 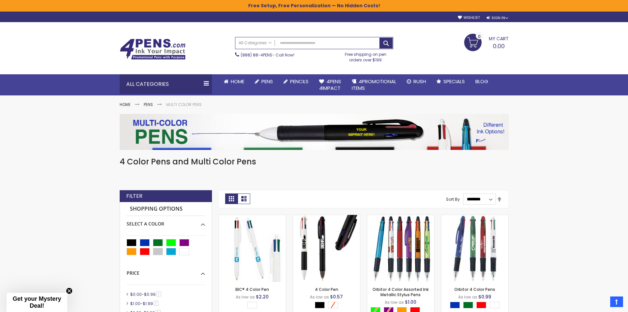 I want to click on a: 4PROMOTIONALITEMS, so click(x=374, y=85).